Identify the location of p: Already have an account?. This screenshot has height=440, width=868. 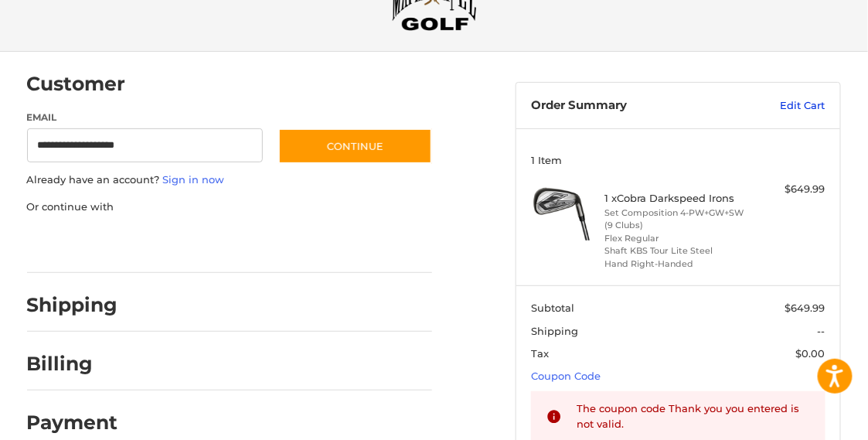
(230, 180).